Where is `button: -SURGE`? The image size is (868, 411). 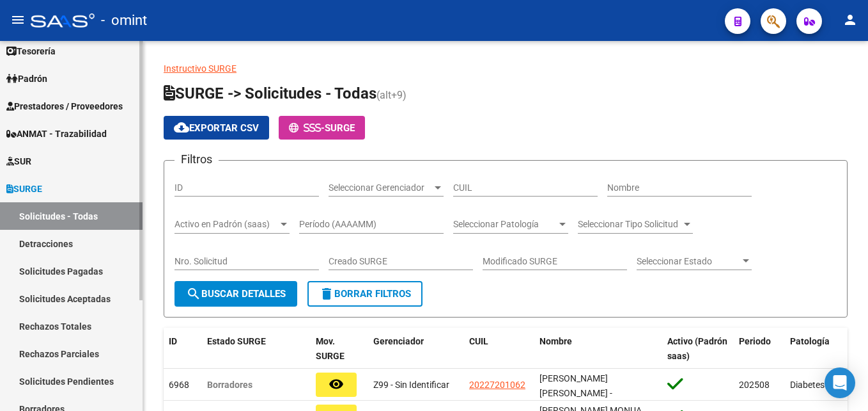 button: -SURGE is located at coordinates (322, 127).